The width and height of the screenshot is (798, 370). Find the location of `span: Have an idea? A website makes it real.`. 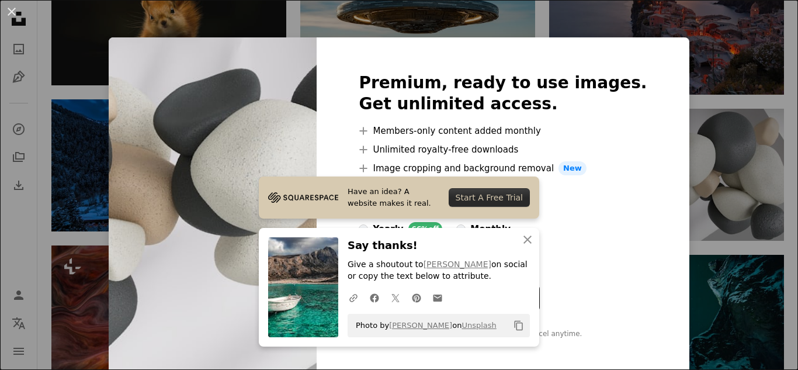

span: Have an idea? A website makes it real. is located at coordinates (393, 198).